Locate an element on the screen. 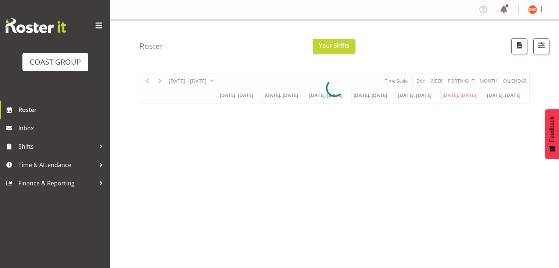 The width and height of the screenshot is (559, 268). span: Roster is located at coordinates (62, 110).